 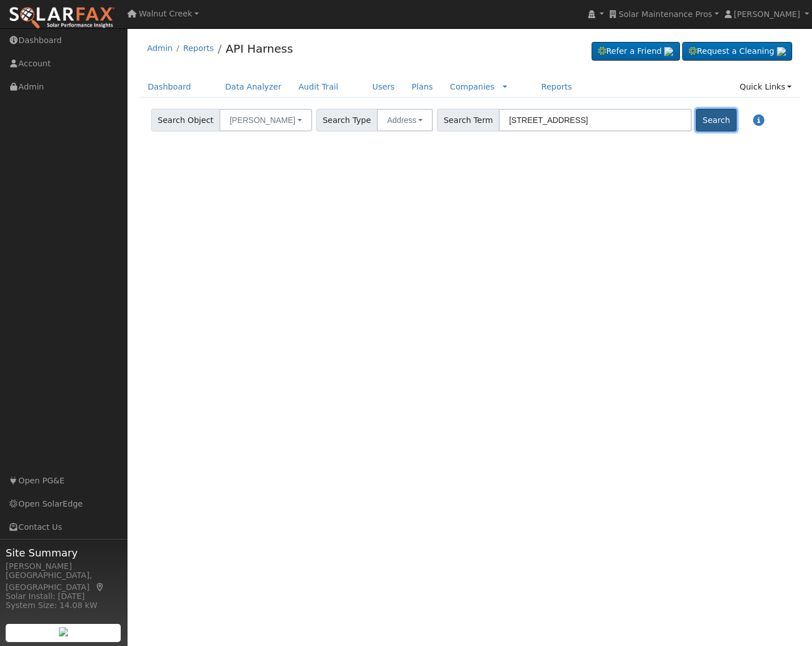 I want to click on a: API Harness, so click(x=259, y=49).